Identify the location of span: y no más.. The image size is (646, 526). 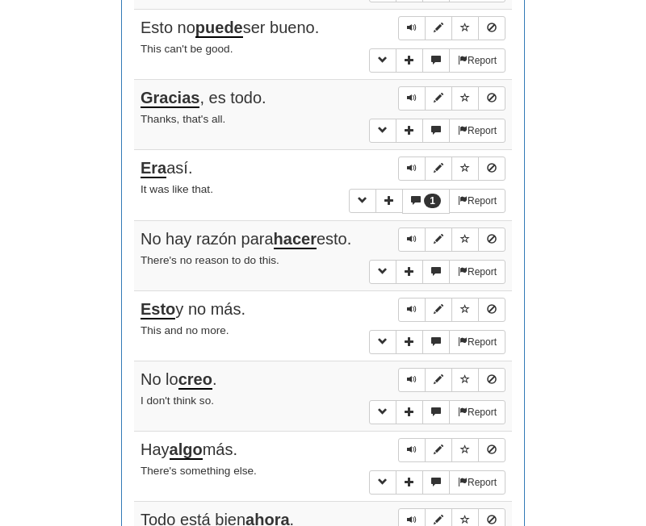
(193, 310).